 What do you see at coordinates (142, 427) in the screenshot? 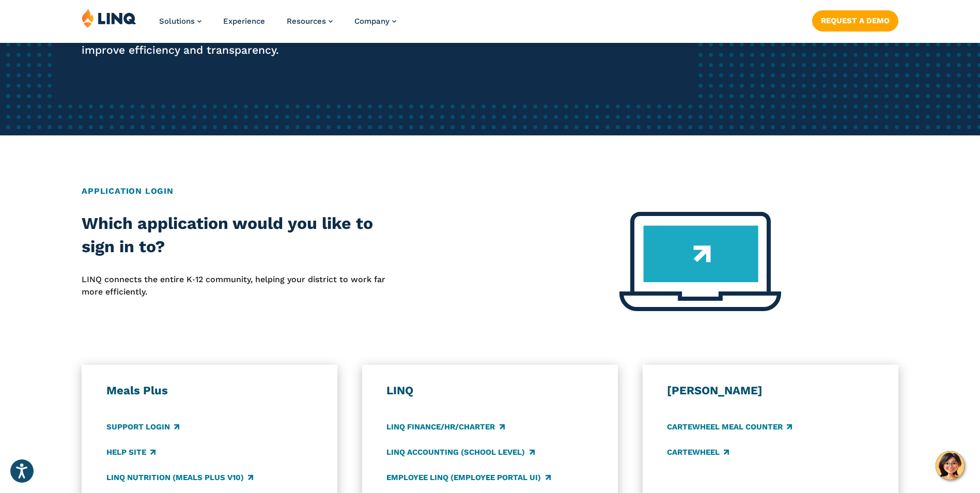
I see `a: Support Login` at bounding box center [142, 427].